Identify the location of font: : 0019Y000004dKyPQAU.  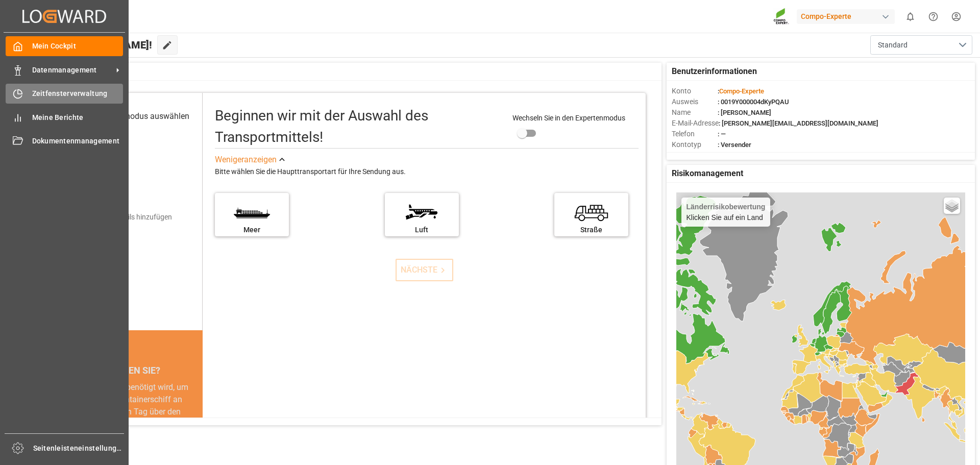
(754, 101).